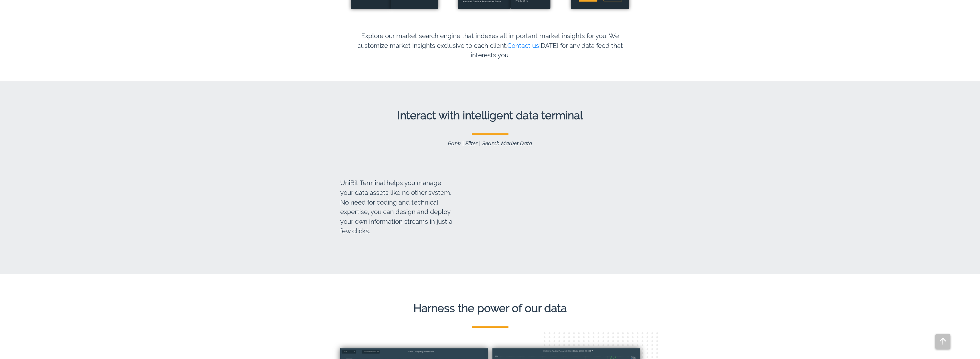  Describe the element at coordinates (490, 44) in the screenshot. I see `p: Explore our market search engine that indexes all important market insights for you. We customize...` at that location.